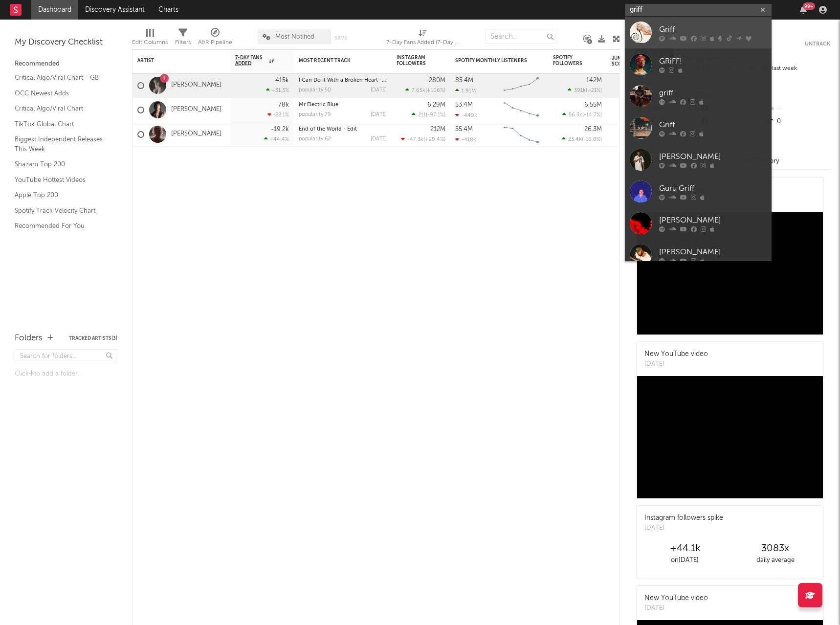  What do you see at coordinates (575, 139) in the screenshot?
I see `span: 23.4k` at bounding box center [575, 139].